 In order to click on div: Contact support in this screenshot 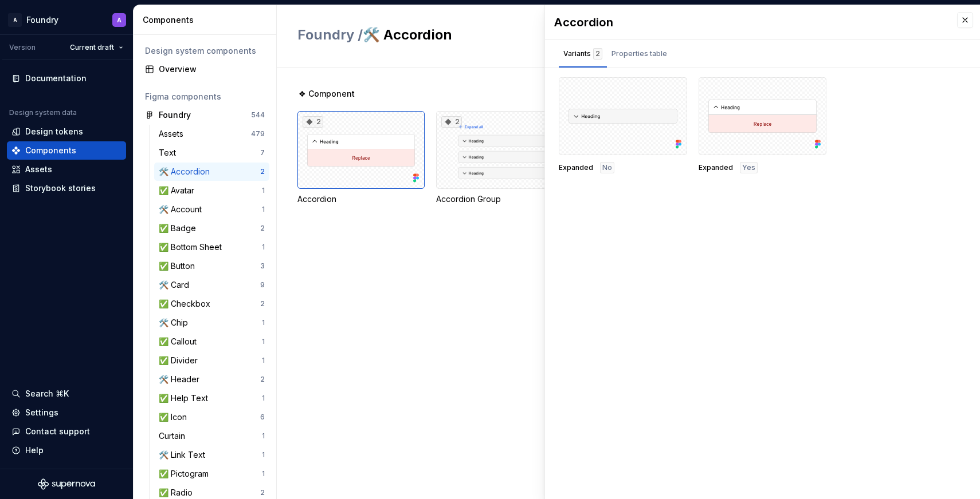, I will do `click(57, 432)`.